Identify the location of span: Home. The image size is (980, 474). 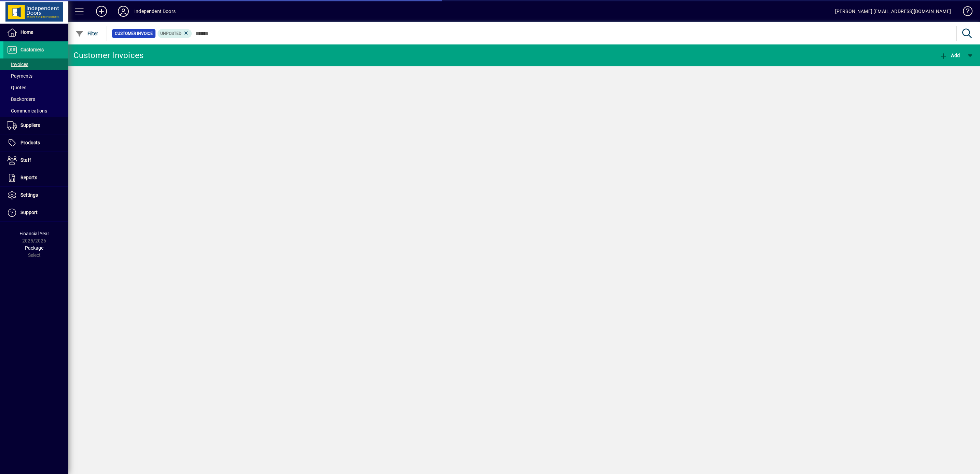
(27, 32).